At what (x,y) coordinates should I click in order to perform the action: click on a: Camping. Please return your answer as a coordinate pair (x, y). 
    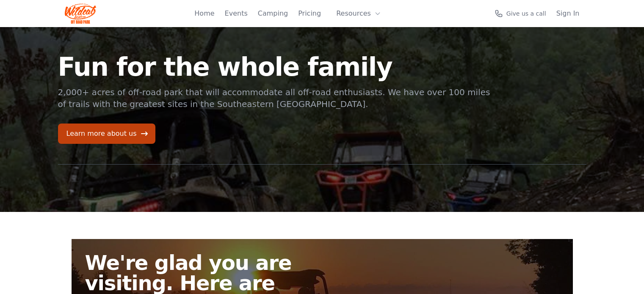
    Looking at the image, I should click on (273, 13).